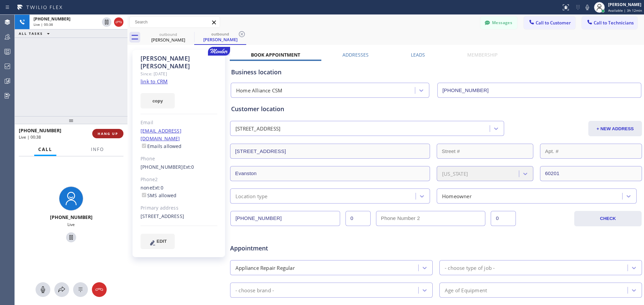 Image resolution: width=644 pixels, height=305 pixels. What do you see at coordinates (499, 23) in the screenshot?
I see `button: Messages` at bounding box center [499, 23].